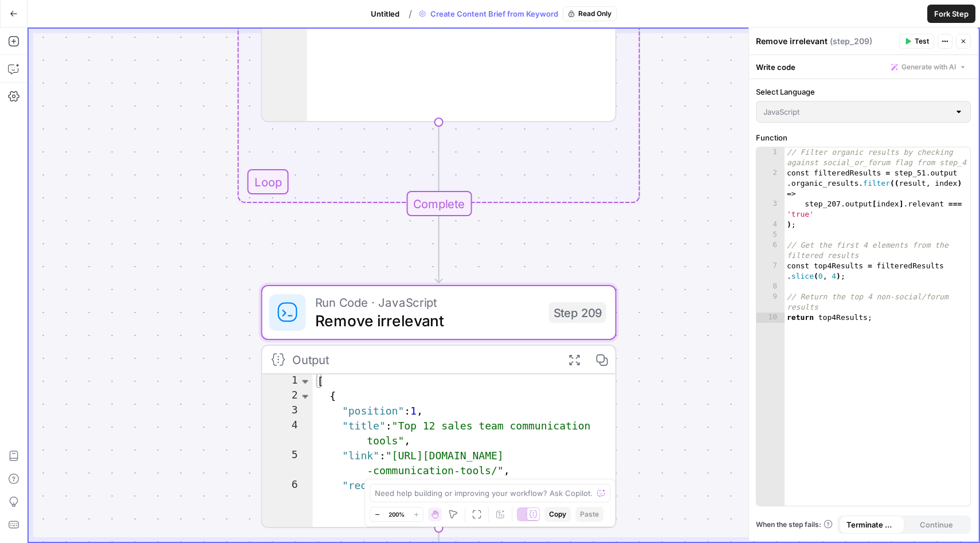 This screenshot has height=543, width=980. What do you see at coordinates (928, 67) in the screenshot?
I see `button: Generate with AI` at bounding box center [928, 67].